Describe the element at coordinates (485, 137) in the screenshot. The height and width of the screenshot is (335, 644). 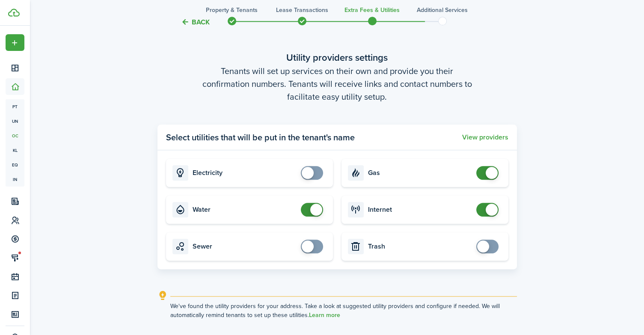
I see `button: View providers` at that location.